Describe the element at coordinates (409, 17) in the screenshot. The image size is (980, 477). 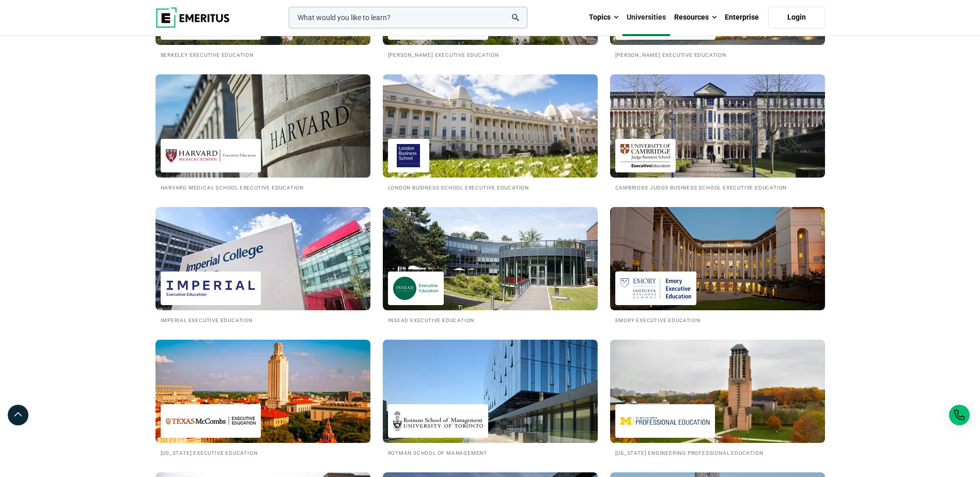
I see `input: woocommerce-product-search-field-0` at that location.